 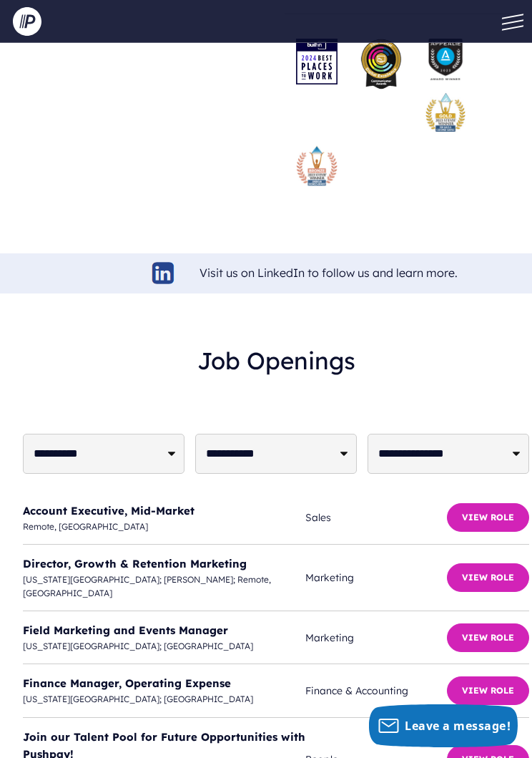 What do you see at coordinates (134, 563) in the screenshot?
I see `a: Director, Growth & Retention Marketing` at bounding box center [134, 563].